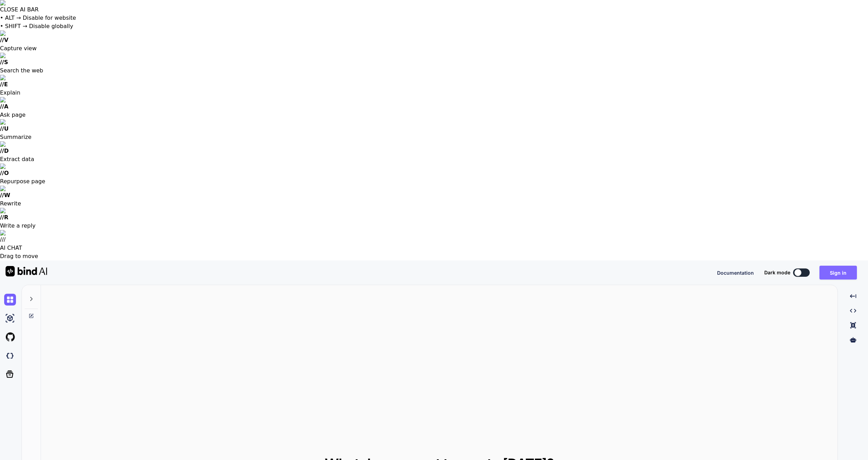 Image resolution: width=868 pixels, height=460 pixels. Describe the element at coordinates (26, 271) in the screenshot. I see `img: Bind AI` at that location.